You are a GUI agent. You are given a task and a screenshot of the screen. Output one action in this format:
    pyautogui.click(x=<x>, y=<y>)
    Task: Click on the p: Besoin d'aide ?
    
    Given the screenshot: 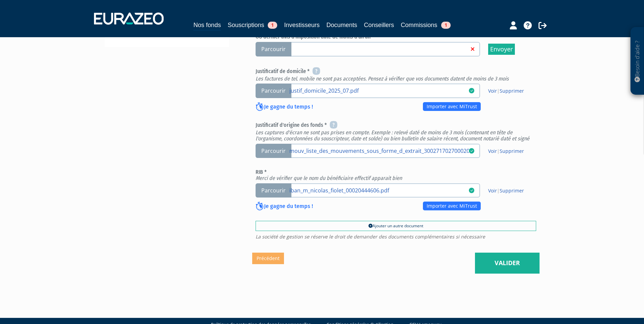 What is the action you would take?
    pyautogui.click(x=637, y=61)
    